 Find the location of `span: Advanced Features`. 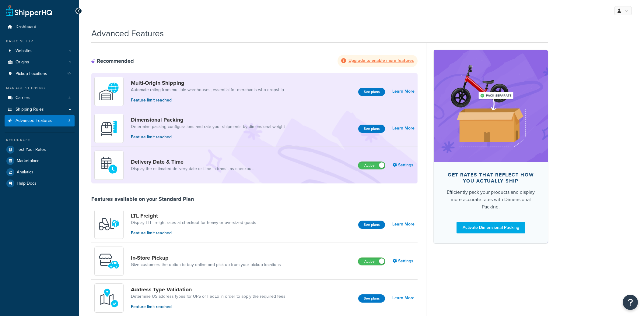

span: Advanced Features is located at coordinates (34, 120).